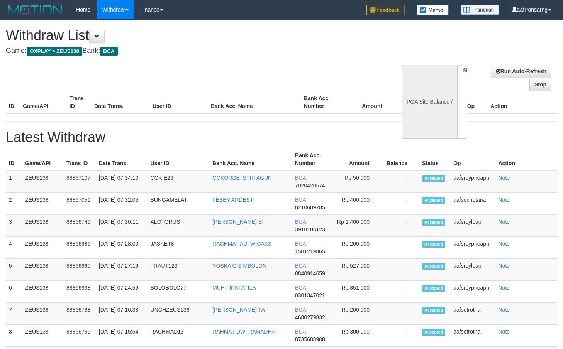 The height and width of the screenshot is (349, 563). Describe the element at coordinates (540, 85) in the screenshot. I see `a: Stop` at that location.